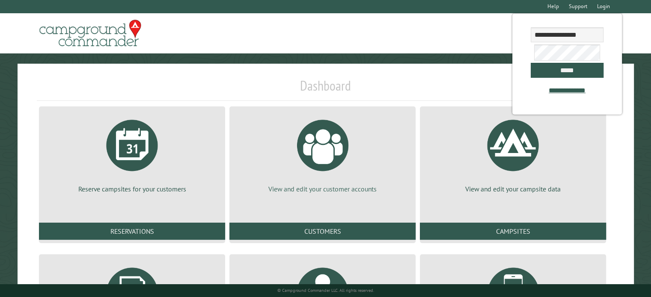 The height and width of the screenshot is (297, 651). Describe the element at coordinates (322, 154) in the screenshot. I see `a: View and edit your customer accounts` at that location.